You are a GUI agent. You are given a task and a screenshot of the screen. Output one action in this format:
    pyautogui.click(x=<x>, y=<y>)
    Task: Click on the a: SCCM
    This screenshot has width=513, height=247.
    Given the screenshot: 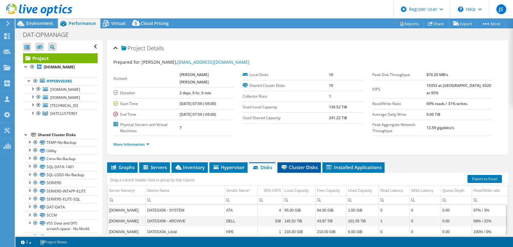 What is the action you would take?
    pyautogui.click(x=60, y=215)
    